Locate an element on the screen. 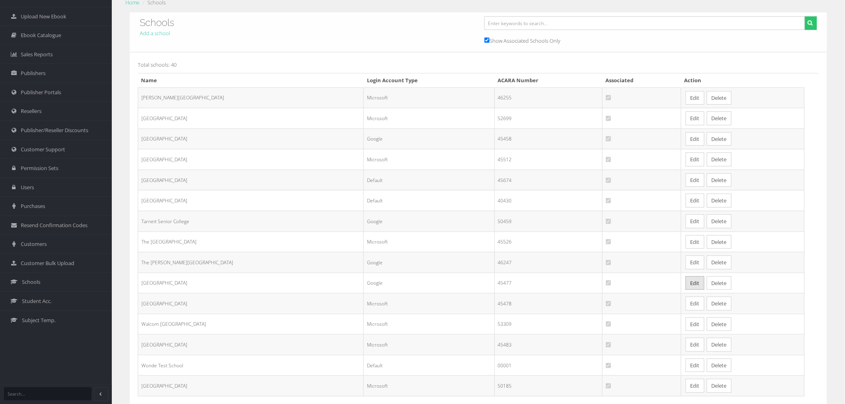  span: Student Acc. is located at coordinates (37, 301).